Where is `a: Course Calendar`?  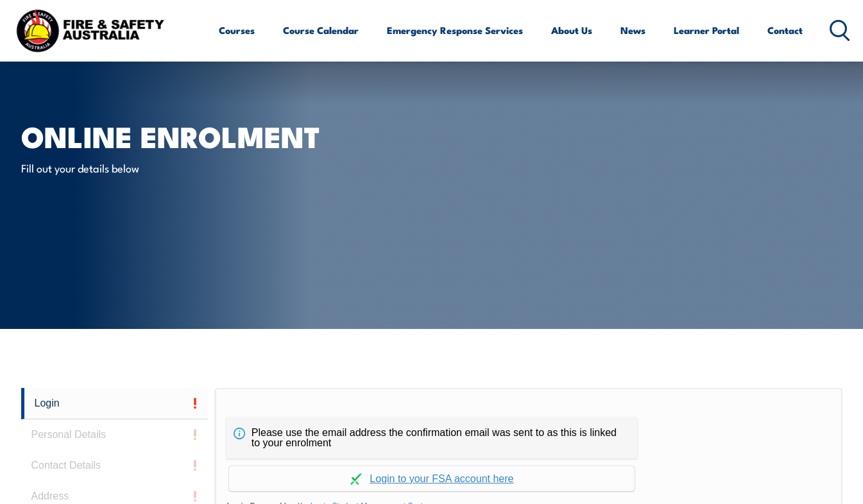 a: Course Calendar is located at coordinates (321, 30).